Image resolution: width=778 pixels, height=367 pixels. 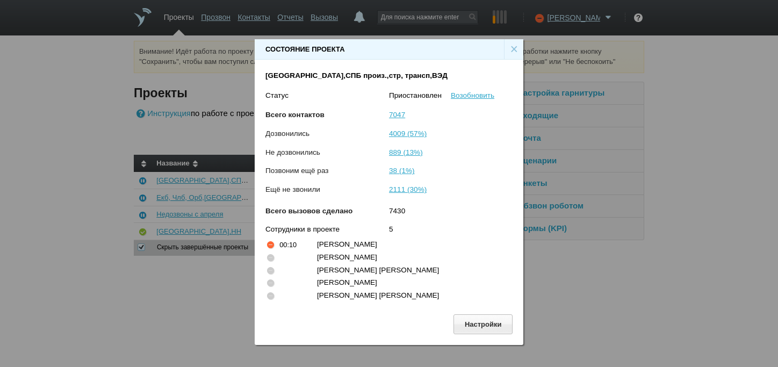 I want to click on span: Всего вызовов сделано, so click(x=309, y=211).